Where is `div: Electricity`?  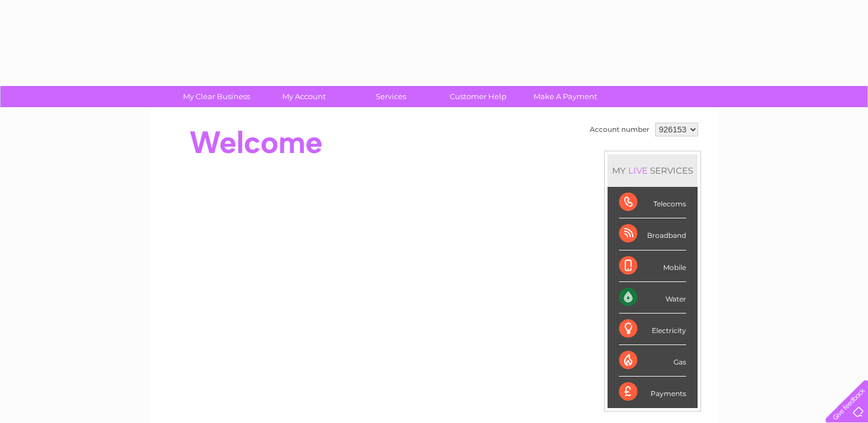
div: Electricity is located at coordinates (652, 329).